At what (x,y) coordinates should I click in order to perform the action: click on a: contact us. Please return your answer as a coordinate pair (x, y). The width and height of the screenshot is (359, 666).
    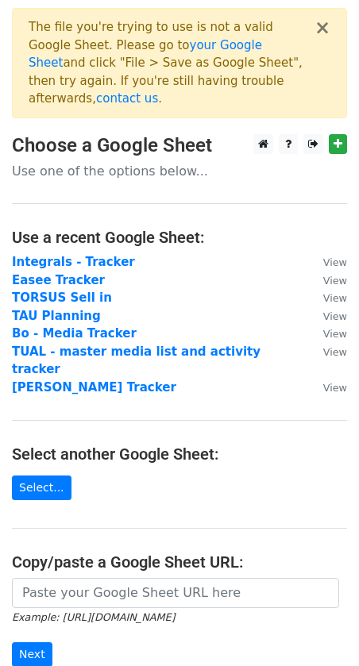
    Looking at the image, I should click on (127, 98).